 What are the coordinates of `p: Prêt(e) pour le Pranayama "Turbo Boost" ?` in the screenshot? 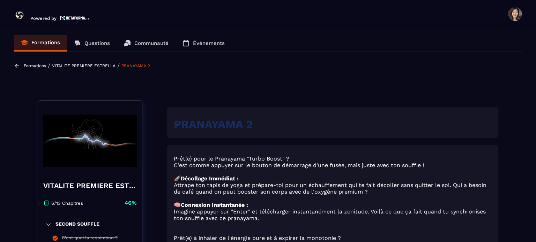 It's located at (332, 159).